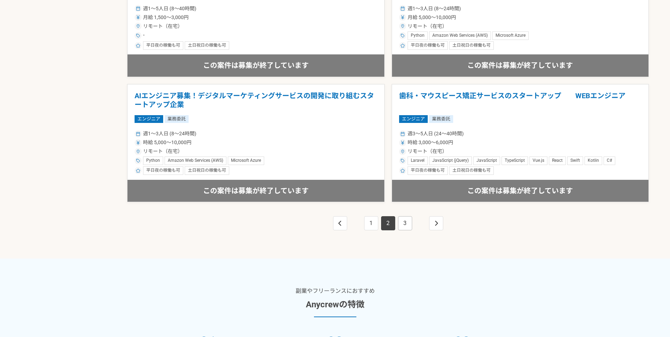 This screenshot has width=670, height=337. Describe the element at coordinates (167, 142) in the screenshot. I see `span: 時給 5,000〜10,000円` at that location.